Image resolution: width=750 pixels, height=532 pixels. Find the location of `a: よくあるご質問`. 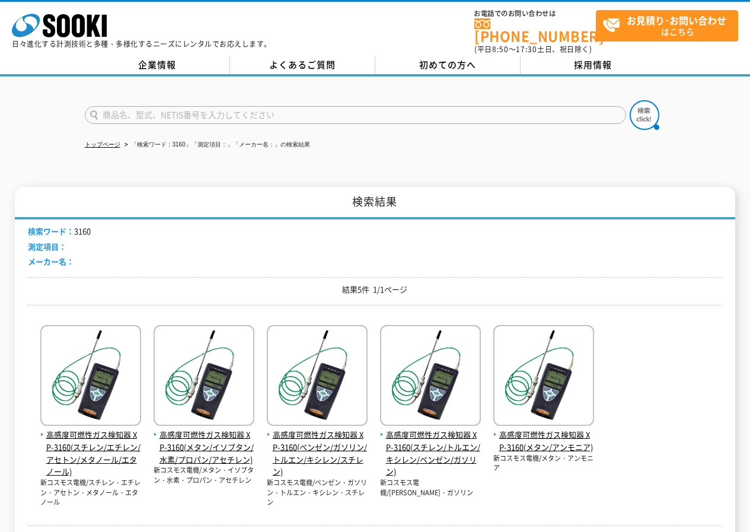

a: よくあるご質問 is located at coordinates (303, 65).